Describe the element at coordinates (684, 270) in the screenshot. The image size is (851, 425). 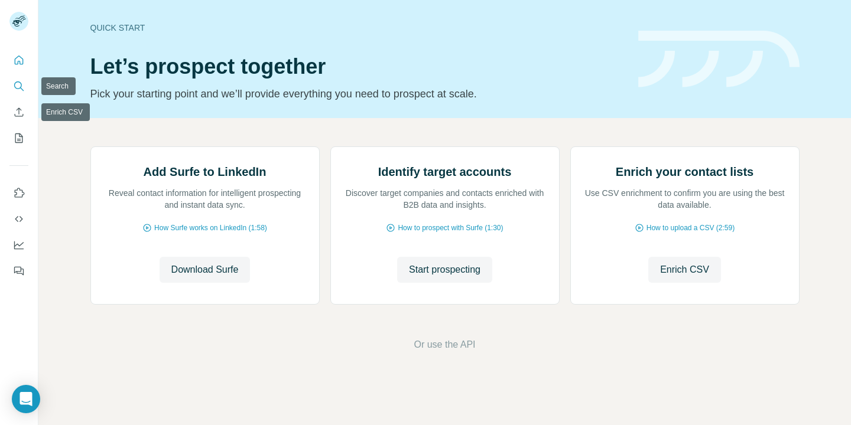
I see `span: Enrich CSV` at that location.